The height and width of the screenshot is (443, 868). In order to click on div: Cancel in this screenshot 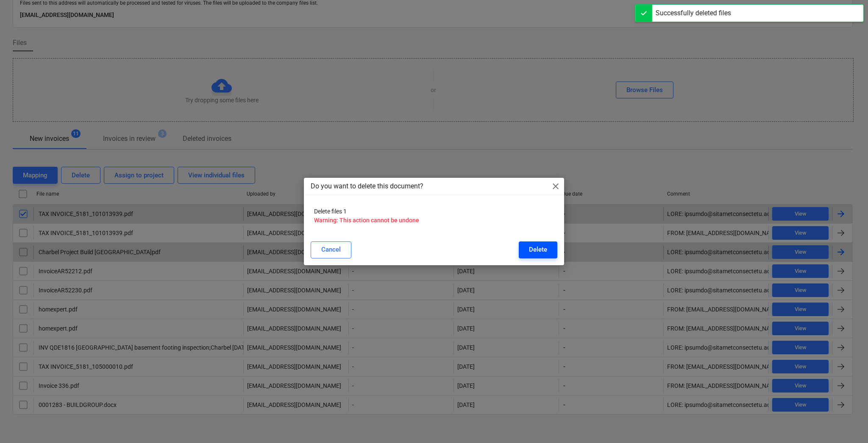, I will do `click(331, 249)`.